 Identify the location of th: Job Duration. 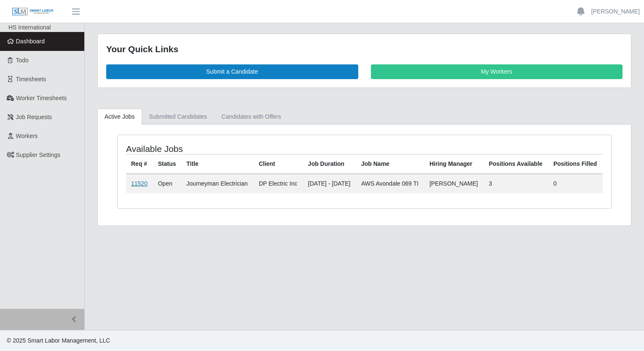
(330, 164).